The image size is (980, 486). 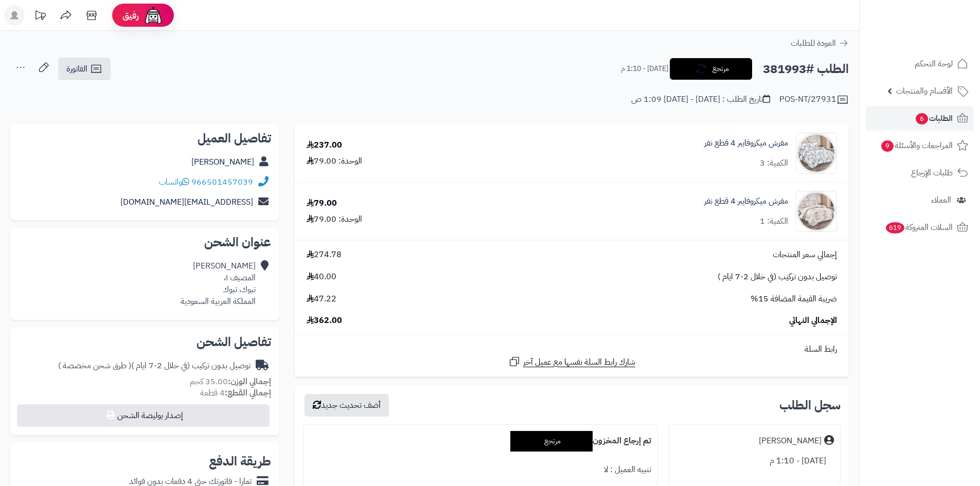 I want to click on div: توصيل بدون تركيب (في خلال 2-7 ايام ), so click(x=154, y=365).